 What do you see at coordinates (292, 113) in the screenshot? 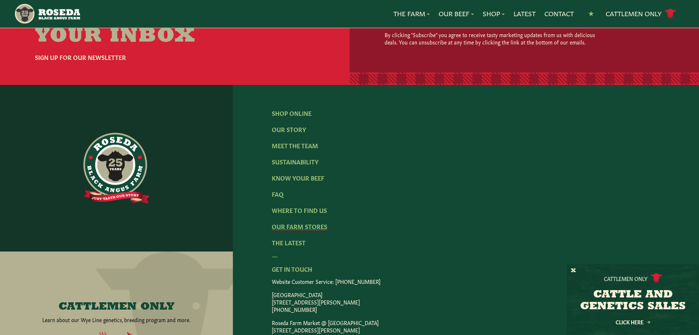
I see `a: Shop Online` at bounding box center [292, 113].